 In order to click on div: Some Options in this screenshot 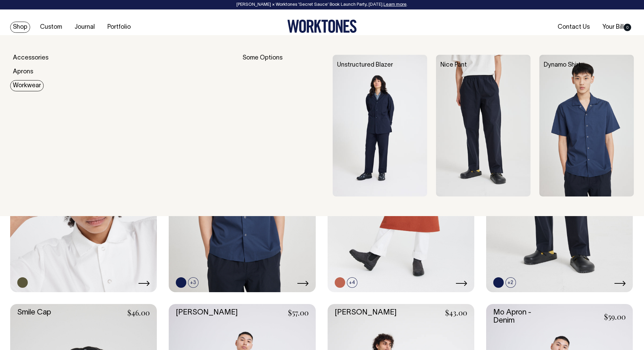, I will do `click(283, 126)`.